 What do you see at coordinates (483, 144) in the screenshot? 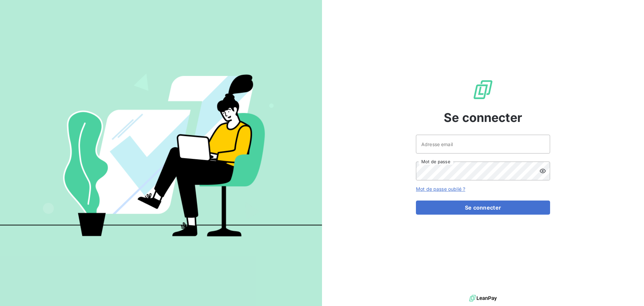
I see `input: placeholder` at bounding box center [483, 144].